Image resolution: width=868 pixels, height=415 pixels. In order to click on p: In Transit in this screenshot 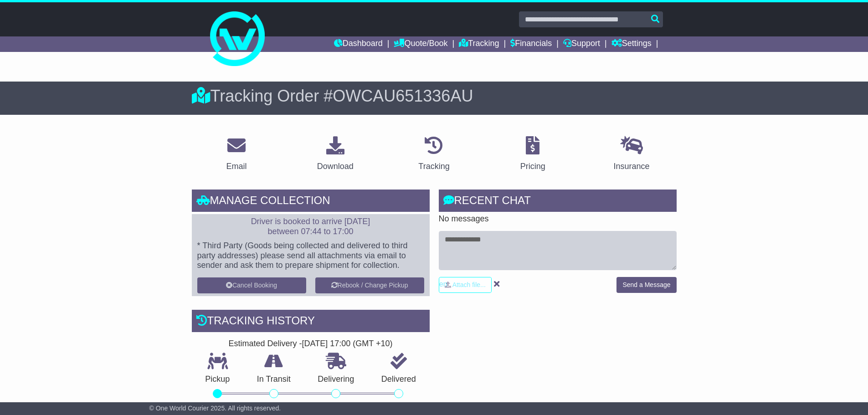, I will do `click(274, 380)`.